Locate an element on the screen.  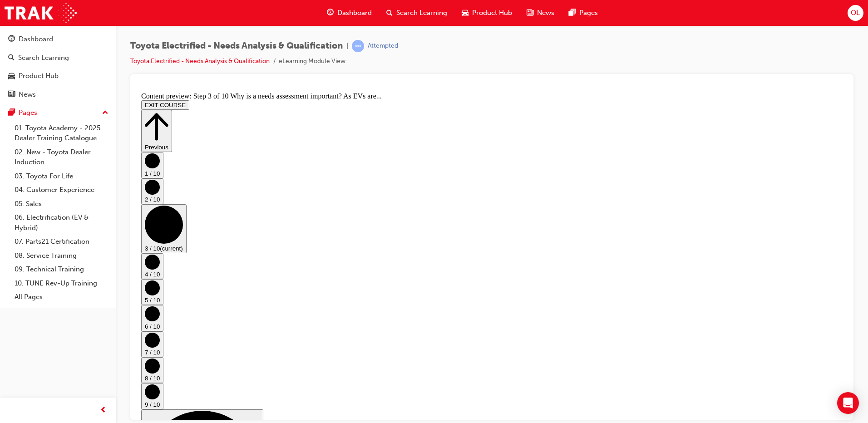
img: Trak is located at coordinates (40, 13).